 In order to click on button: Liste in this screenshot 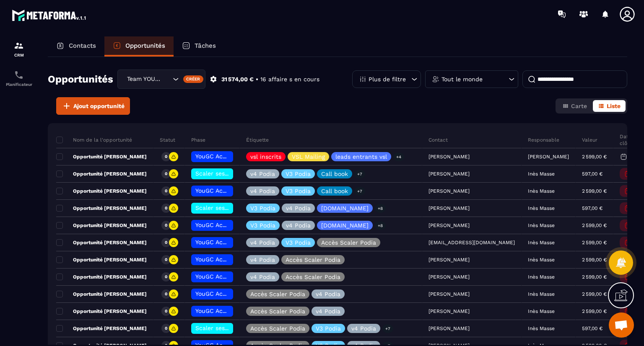, I will do `click(609, 106)`.